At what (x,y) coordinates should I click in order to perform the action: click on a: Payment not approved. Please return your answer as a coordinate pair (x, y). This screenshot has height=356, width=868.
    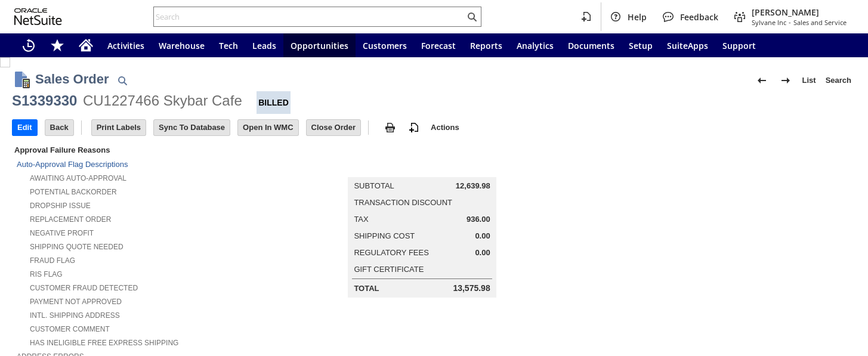
    Looking at the image, I should click on (76, 302).